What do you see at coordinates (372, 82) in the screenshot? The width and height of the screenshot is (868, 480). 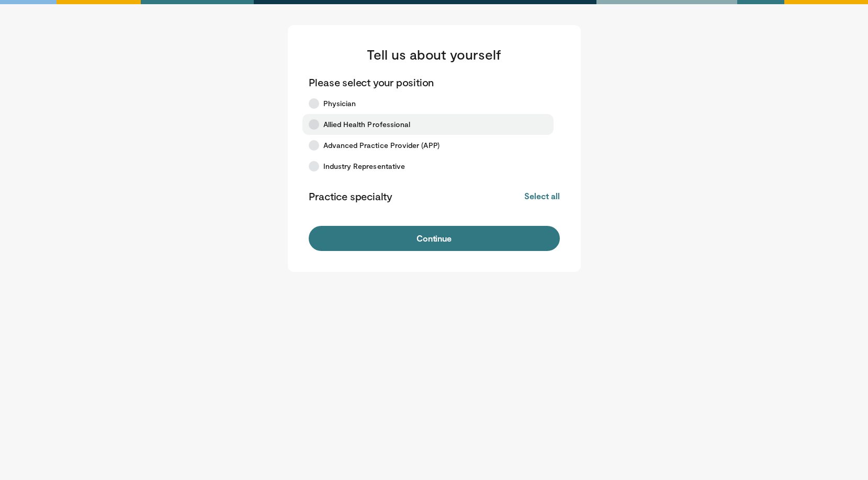 I see `p: Please select your position` at bounding box center [372, 82].